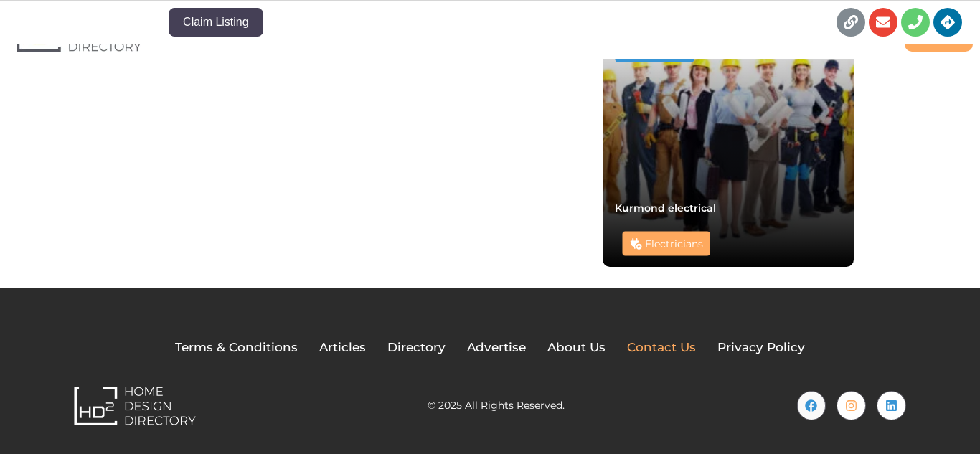 The height and width of the screenshot is (454, 980). Describe the element at coordinates (662, 347) in the screenshot. I see `a: Contact Us` at that location.